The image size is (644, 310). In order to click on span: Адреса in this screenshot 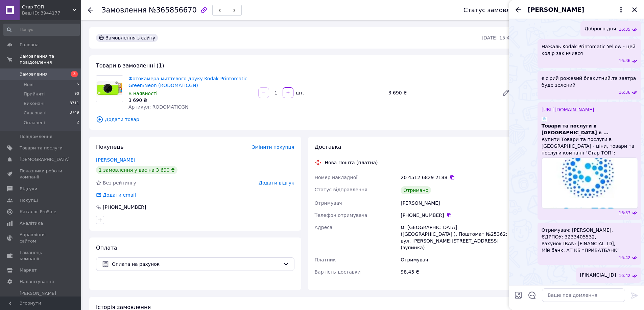, I will do `click(323, 227)`.